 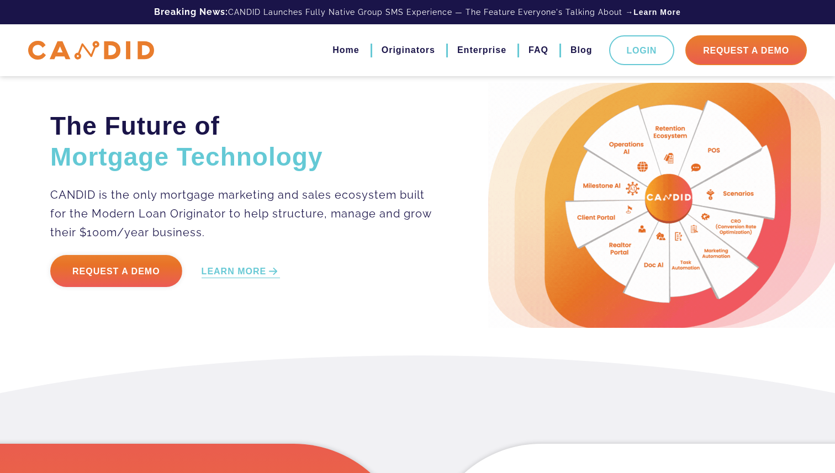 I want to click on h2: The Future of, so click(x=241, y=141).